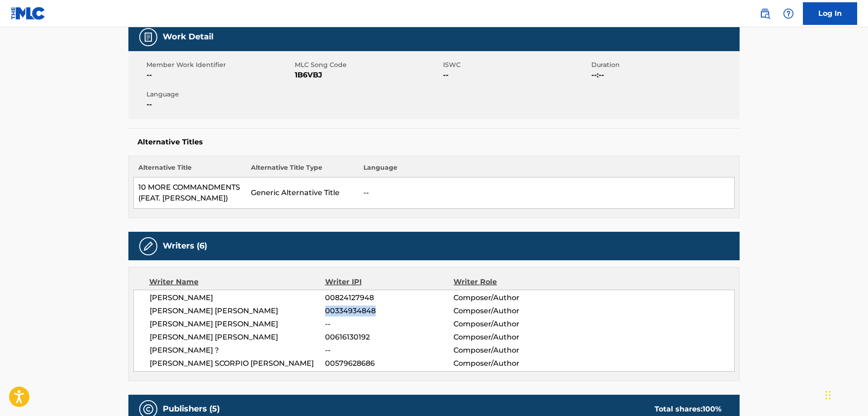 The image size is (868, 416). What do you see at coordinates (185, 245) in the screenshot?
I see `h5: Writers (6)` at bounding box center [185, 245].